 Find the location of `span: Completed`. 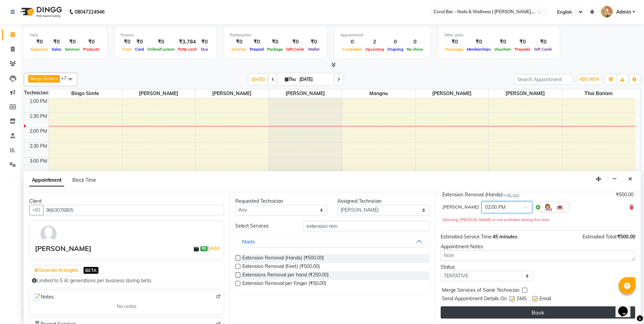

span: Completed is located at coordinates (352, 49).